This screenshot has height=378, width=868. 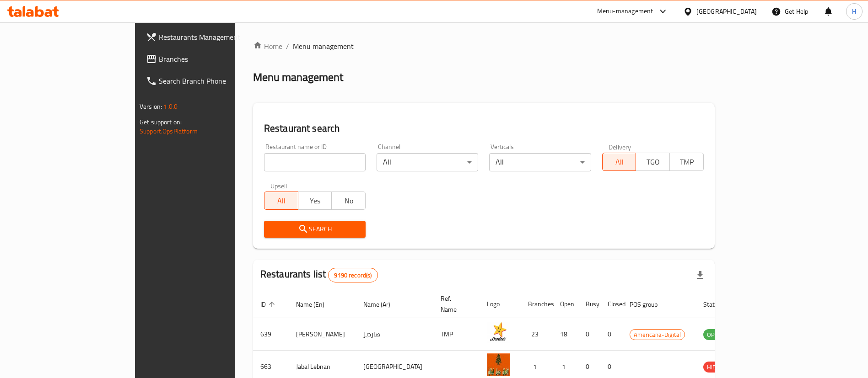 I want to click on a: Restaurants Management, so click(x=209, y=37).